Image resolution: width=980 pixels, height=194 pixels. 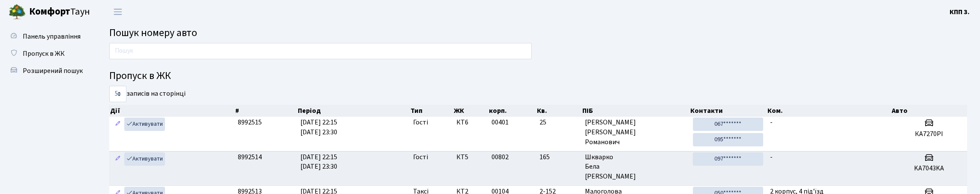 I want to click on select: записів на сторінці, so click(x=118, y=94).